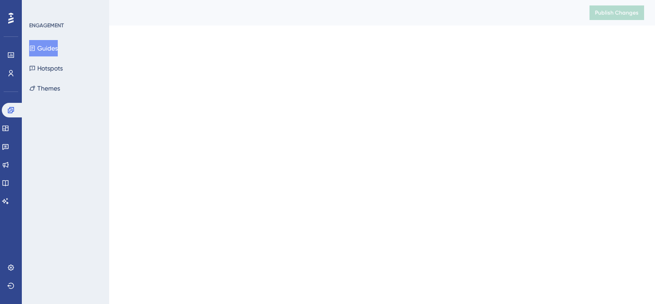  I want to click on button: Themes, so click(45, 88).